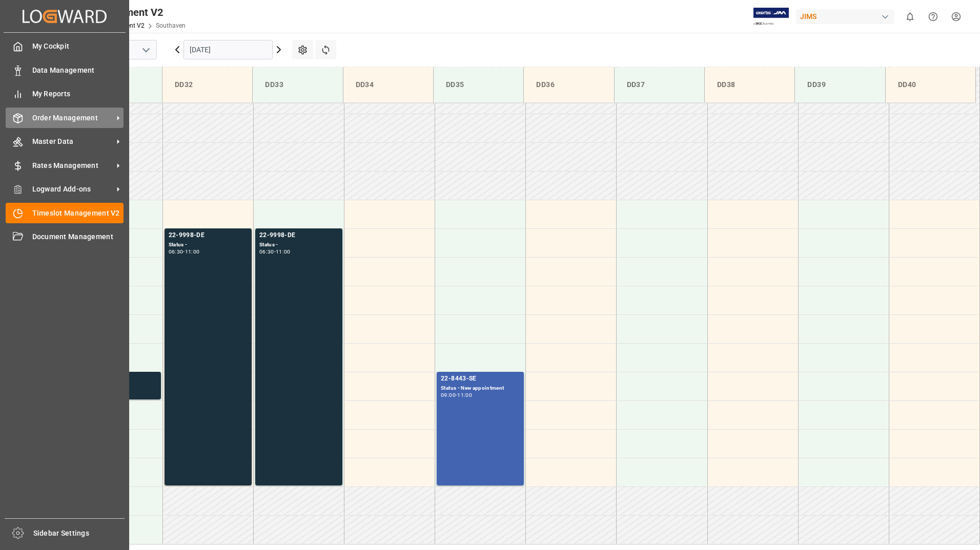 This screenshot has width=980, height=550. What do you see at coordinates (480, 388) in the screenshot?
I see `div: Status - New appointment` at bounding box center [480, 388].